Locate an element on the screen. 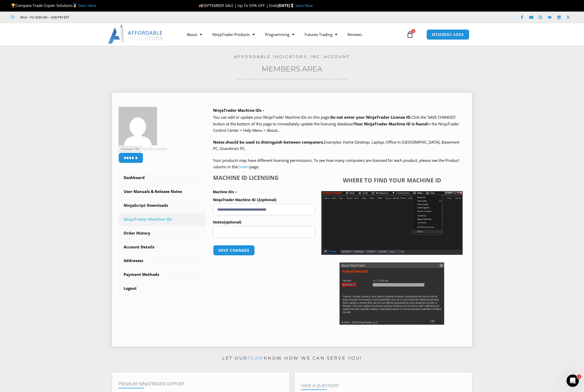 Image resolution: width=584 pixels, height=392 pixels. a: Orders is located at coordinates (243, 167).